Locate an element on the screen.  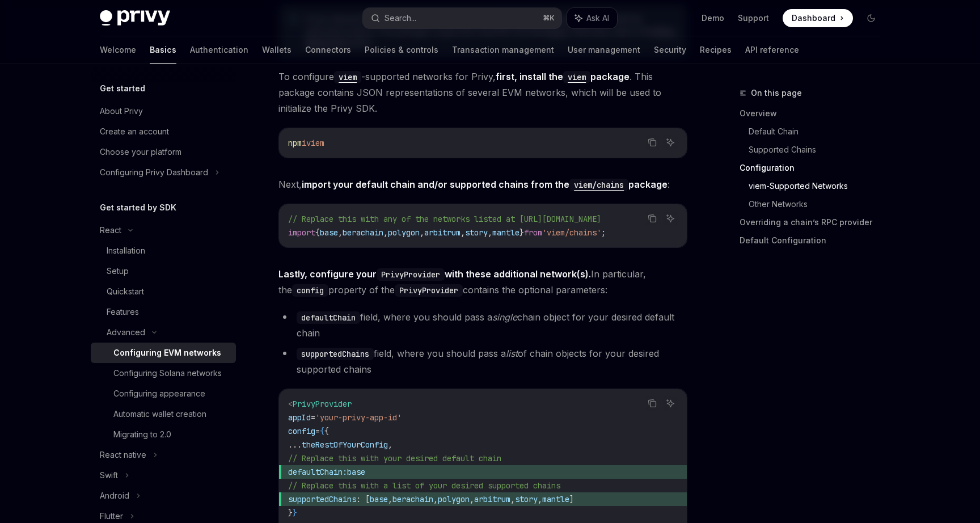
div: Android is located at coordinates (115, 496).